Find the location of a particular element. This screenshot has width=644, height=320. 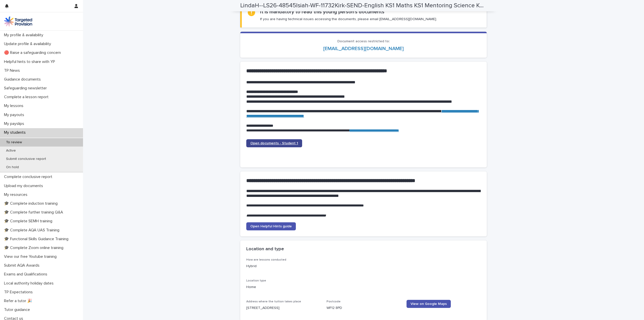

a: Open documents - Student 1 is located at coordinates (274, 143).